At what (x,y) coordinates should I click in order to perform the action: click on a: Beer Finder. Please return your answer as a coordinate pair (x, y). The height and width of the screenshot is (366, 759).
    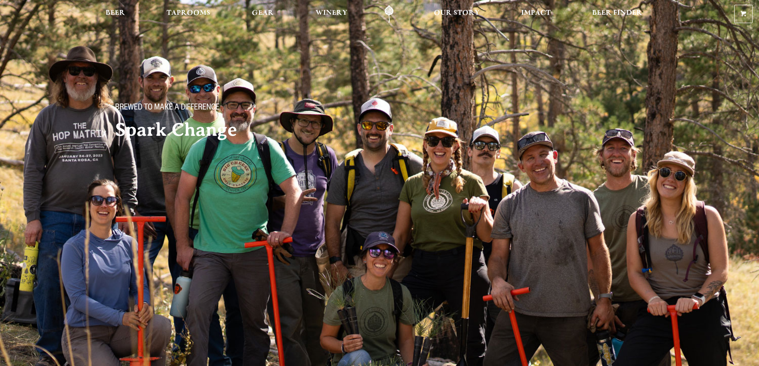
    Looking at the image, I should click on (617, 14).